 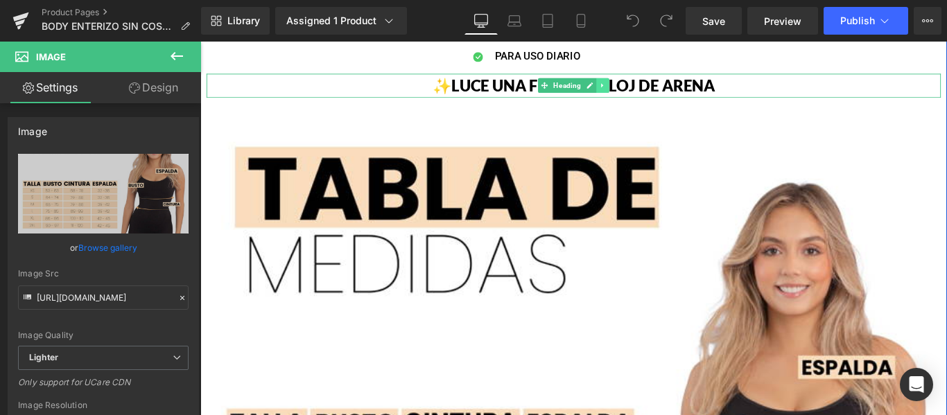 What do you see at coordinates (107, 247) in the screenshot?
I see `a: Browse gallery` at bounding box center [107, 247].